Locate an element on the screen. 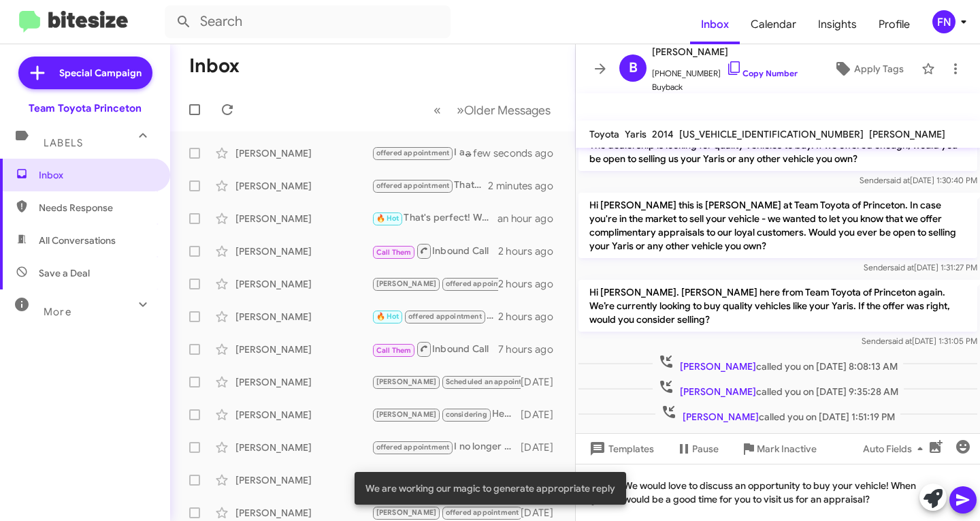 The image size is (980, 521). div: I appreciate your interest! However, I can't discuss prices. Let's arrange a visit to evaluate yo... is located at coordinates (426, 152).